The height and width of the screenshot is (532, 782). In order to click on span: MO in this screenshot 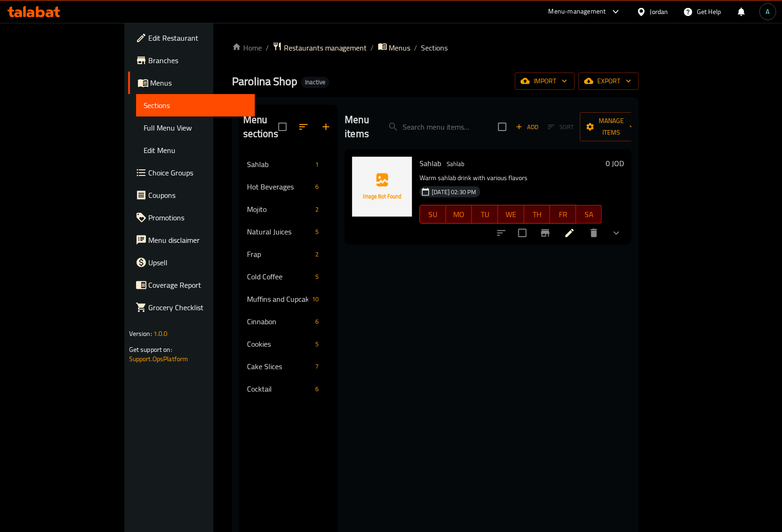, I will do `click(459, 214)`.